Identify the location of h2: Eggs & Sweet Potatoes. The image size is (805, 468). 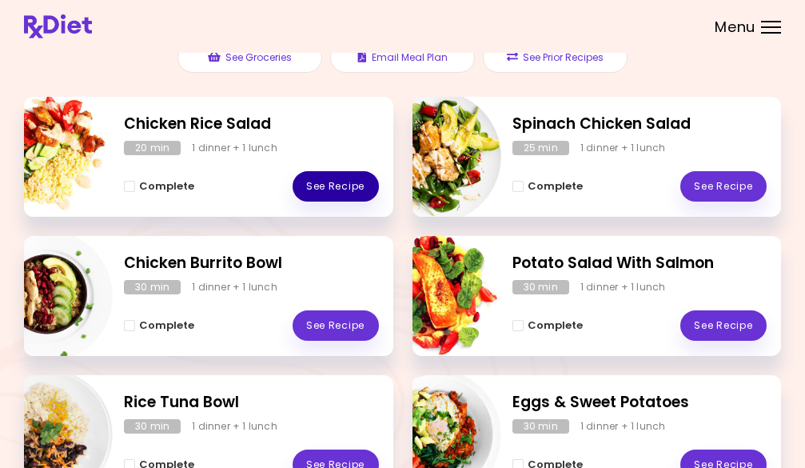
(640, 402).